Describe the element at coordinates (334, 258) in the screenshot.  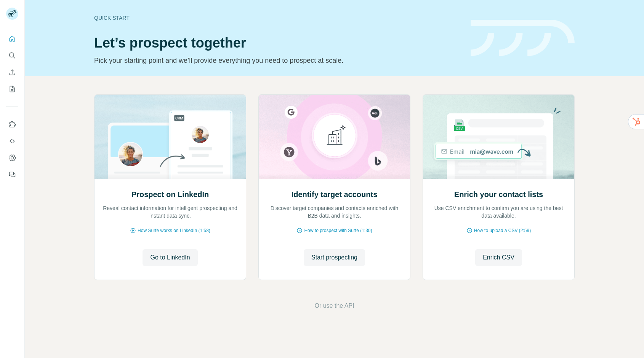
I see `button: Start prospecting` at that location.